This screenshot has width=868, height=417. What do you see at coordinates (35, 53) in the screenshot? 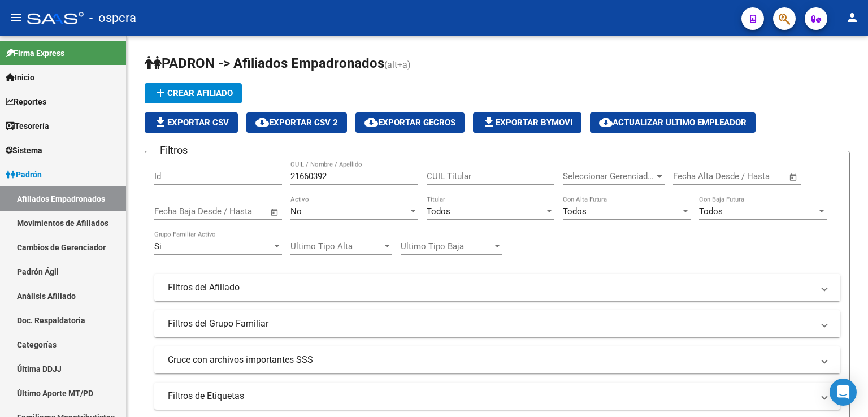
I see `span: Firma Express` at bounding box center [35, 53].